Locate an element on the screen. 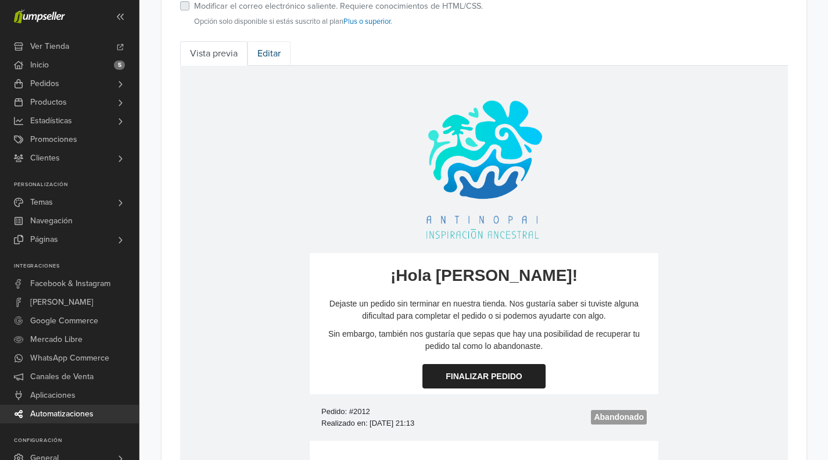 This screenshot has height=460, width=828. span: Temas is located at coordinates (41, 202).